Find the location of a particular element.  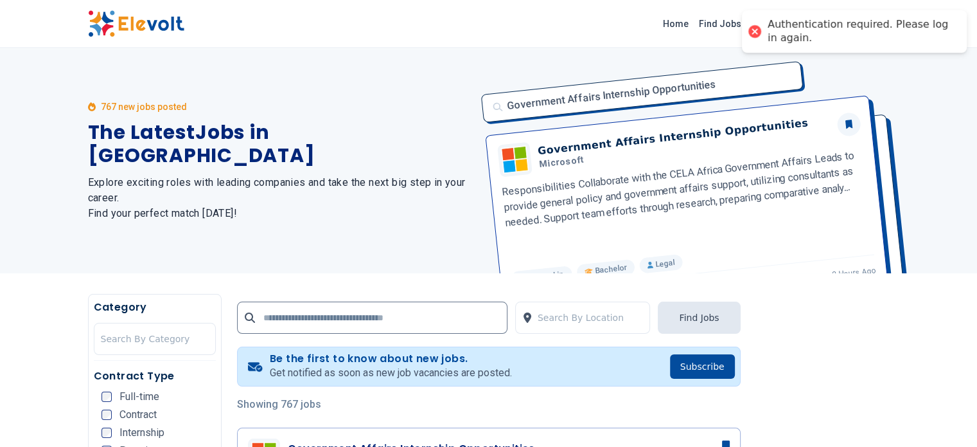

a: Home is located at coordinates (676, 24).